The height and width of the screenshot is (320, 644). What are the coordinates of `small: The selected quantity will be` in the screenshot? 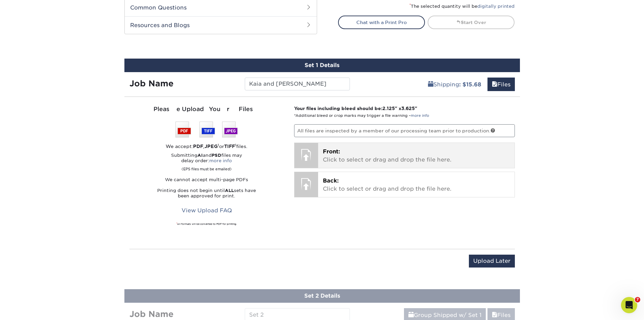 It's located at (462, 6).